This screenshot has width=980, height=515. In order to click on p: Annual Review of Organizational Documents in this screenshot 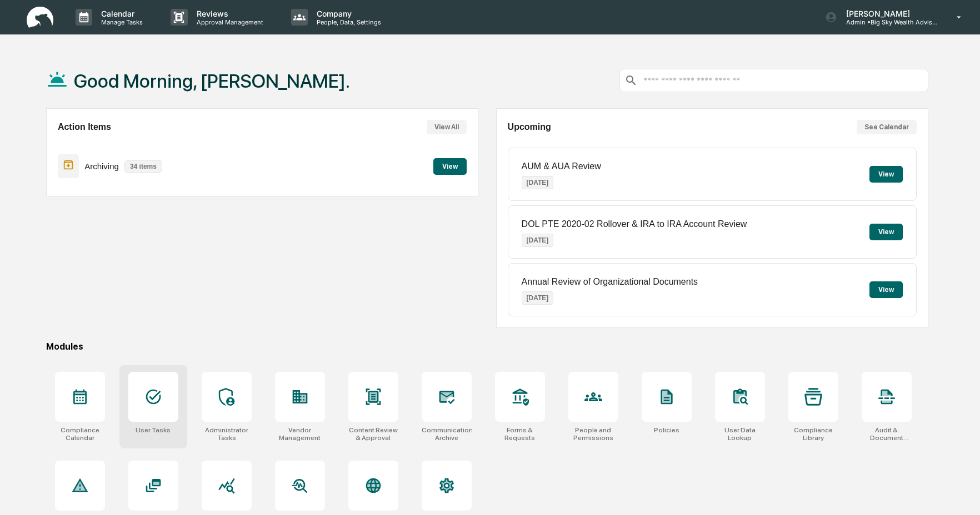, I will do `click(610, 281)`.